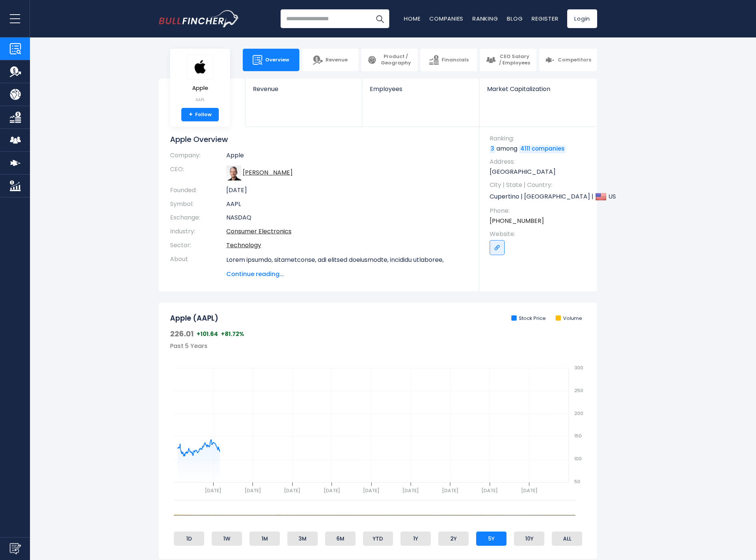 The width and height of the screenshot is (756, 560). What do you see at coordinates (543, 149) in the screenshot?
I see `a: 4111 companies` at bounding box center [543, 149].